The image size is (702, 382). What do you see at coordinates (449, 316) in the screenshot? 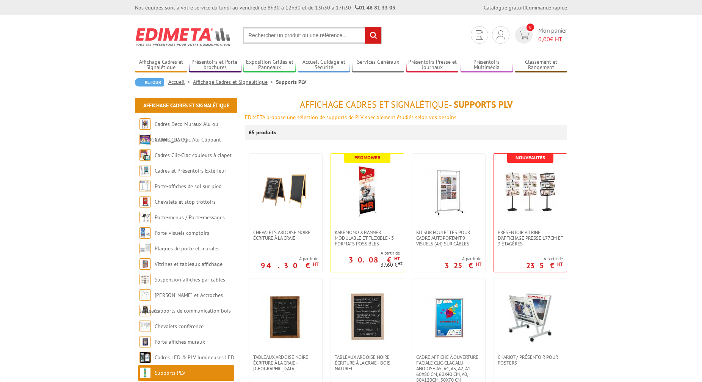
I see `img: Cadre affiche à ouverture faciale Clic-Clac Alu Anodisé A5, A4, A3, A2, A1, 60x80 cm, 60x40 cm, A...` at bounding box center [449, 316].